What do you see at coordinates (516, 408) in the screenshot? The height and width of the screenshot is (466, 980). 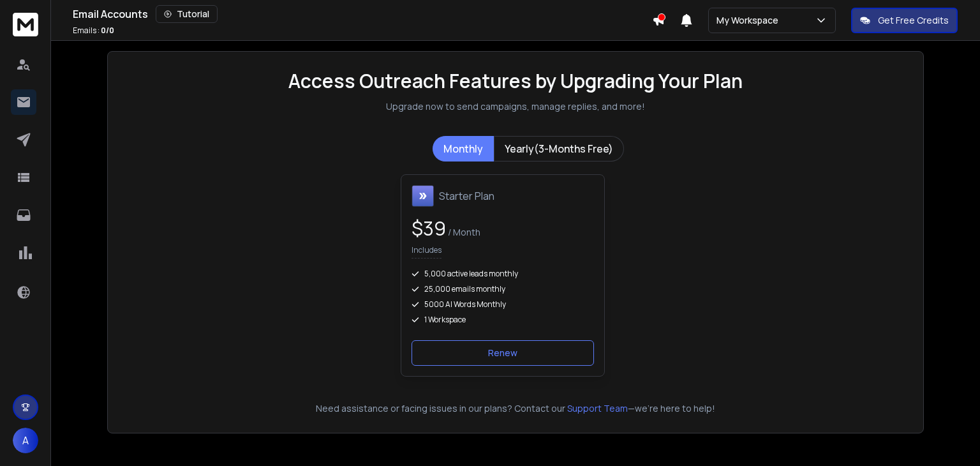 I see `p: Need assistance or facing issues in our plans? Contact our —we're here to help!` at bounding box center [516, 408].